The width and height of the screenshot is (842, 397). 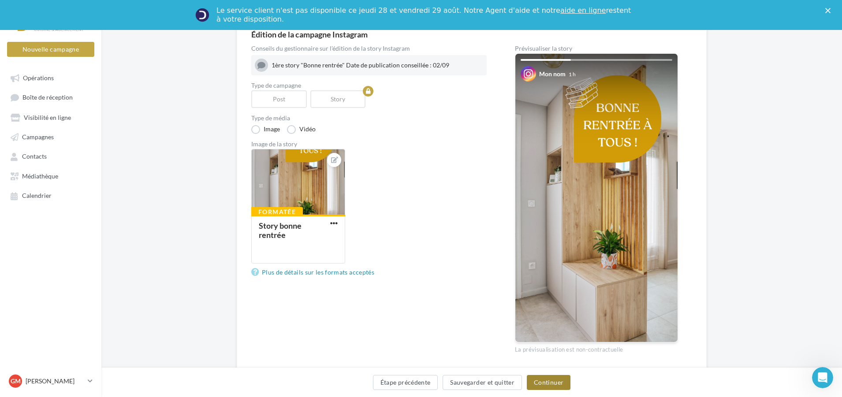 What do you see at coordinates (51, 97) in the screenshot?
I see `a: Boîte de réception` at bounding box center [51, 97].